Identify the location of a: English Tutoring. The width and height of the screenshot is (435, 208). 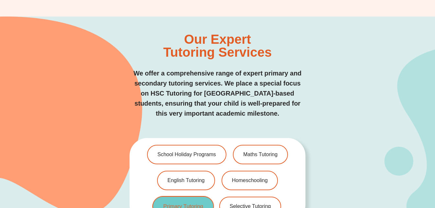
(186, 180).